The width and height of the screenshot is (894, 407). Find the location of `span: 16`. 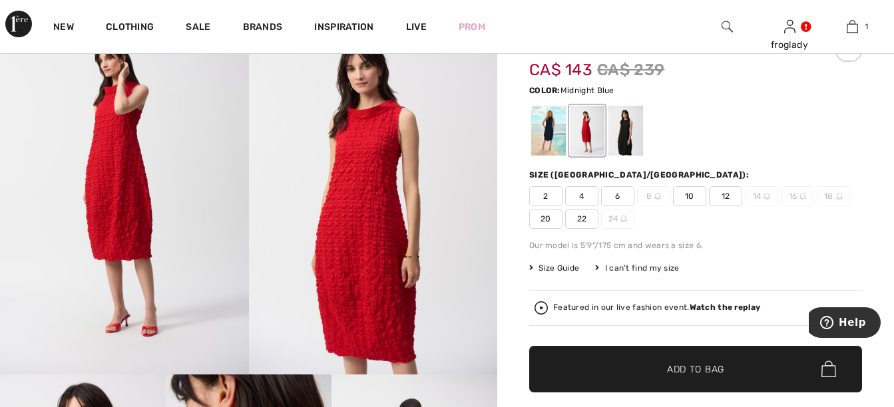

span: 16 is located at coordinates (798, 196).